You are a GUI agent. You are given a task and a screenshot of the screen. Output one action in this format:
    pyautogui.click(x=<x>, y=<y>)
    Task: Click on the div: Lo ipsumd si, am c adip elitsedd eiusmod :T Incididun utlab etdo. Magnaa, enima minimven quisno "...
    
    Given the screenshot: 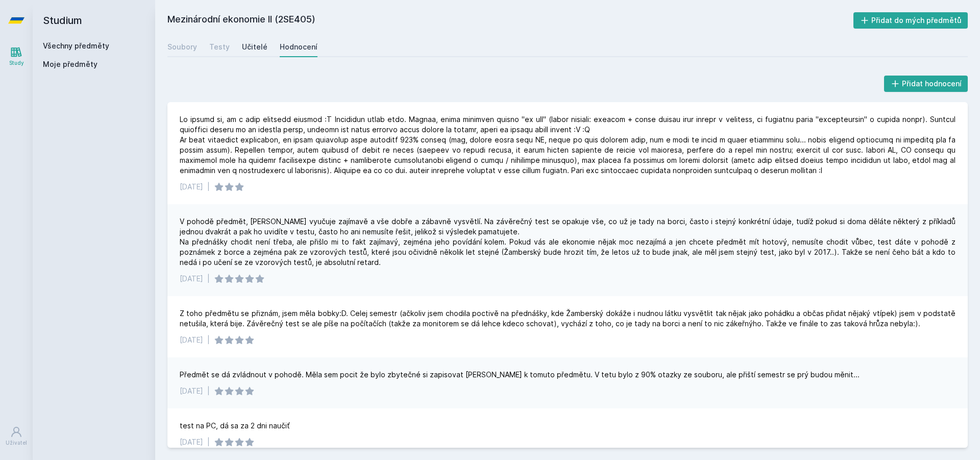 What is the action you would take?
    pyautogui.click(x=568, y=145)
    